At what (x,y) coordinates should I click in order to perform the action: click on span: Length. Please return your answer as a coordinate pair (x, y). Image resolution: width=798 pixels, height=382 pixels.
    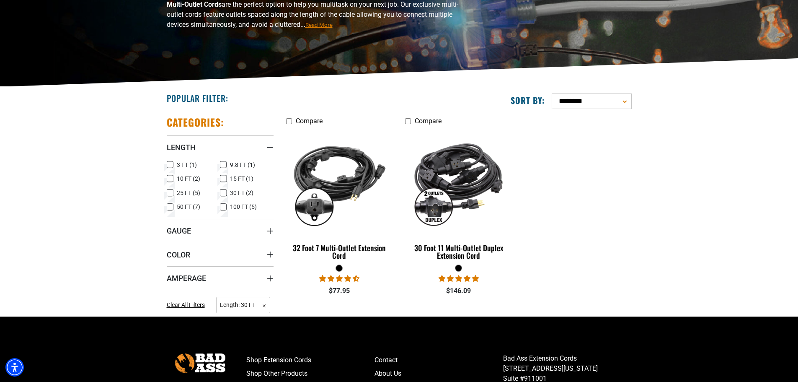
    Looking at the image, I should click on (181, 147).